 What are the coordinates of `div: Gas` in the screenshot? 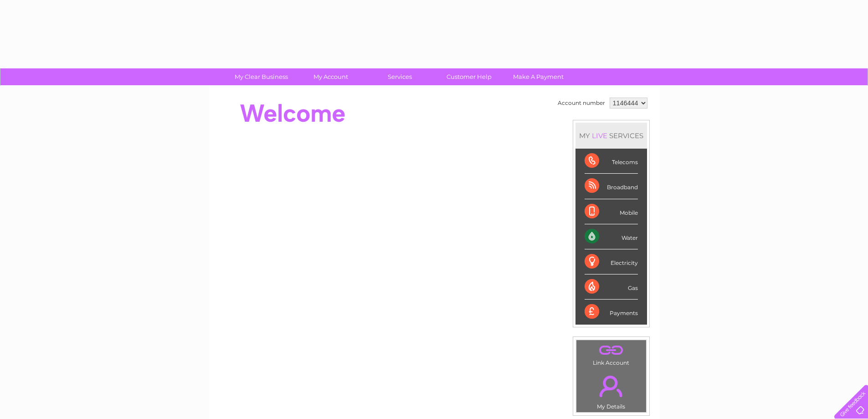 It's located at (611, 286).